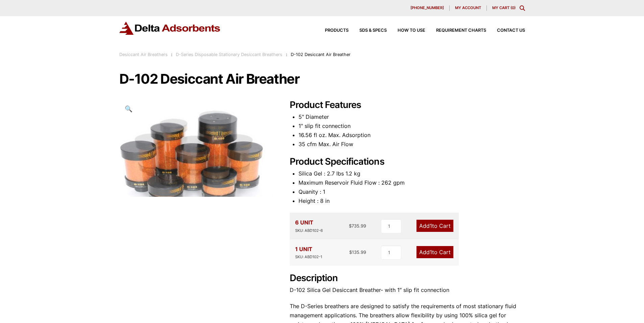  Describe the element at coordinates (412, 173) in the screenshot. I see `li: Silica Gel : 2.7 lbs 1.2 kg` at that location.